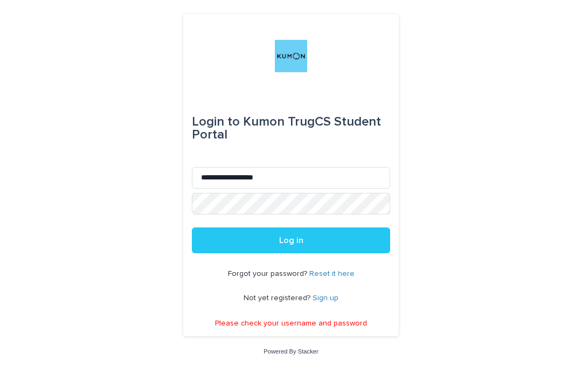  Describe the element at coordinates (326, 298) in the screenshot. I see `a: Sign up` at that location.